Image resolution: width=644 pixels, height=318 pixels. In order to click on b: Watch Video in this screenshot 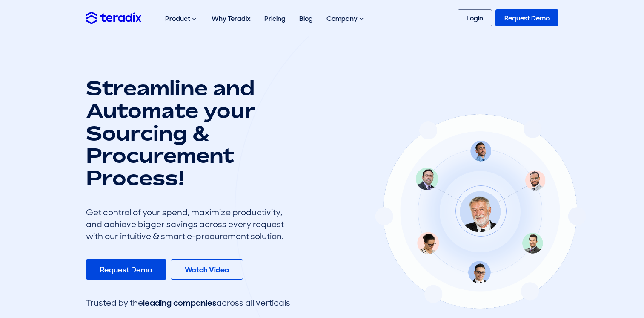, I will do `click(207, 270)`.